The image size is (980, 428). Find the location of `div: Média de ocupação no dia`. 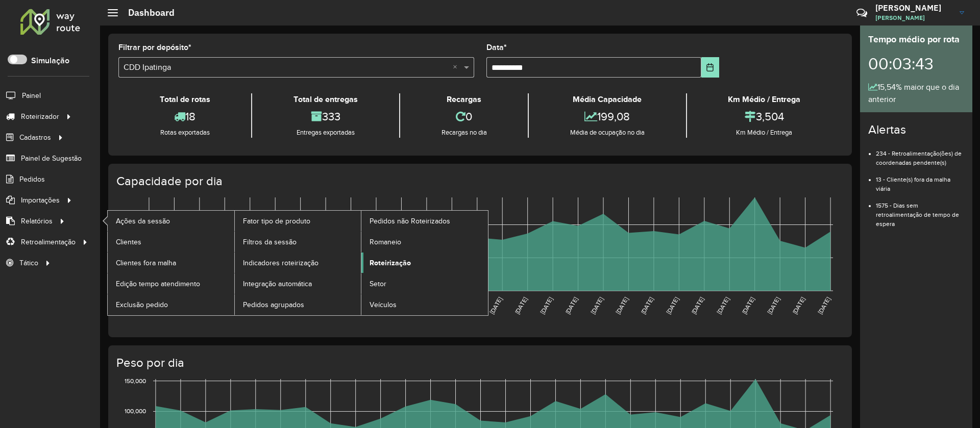

div: Média de ocupação no dia is located at coordinates (607, 132).